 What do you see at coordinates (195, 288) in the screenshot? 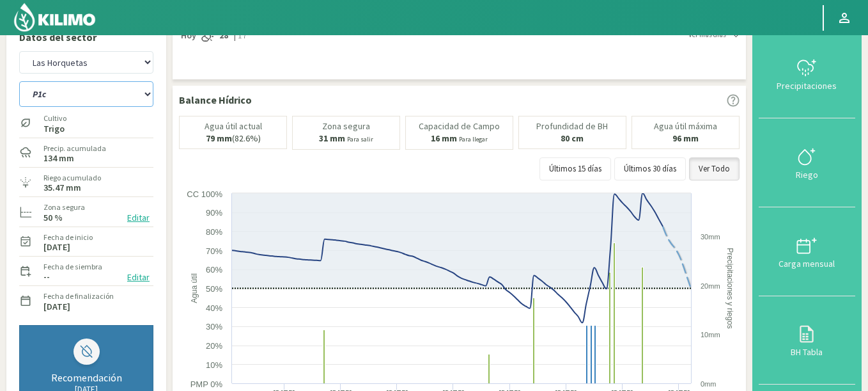
I see `text: Agua útil` at bounding box center [195, 288].